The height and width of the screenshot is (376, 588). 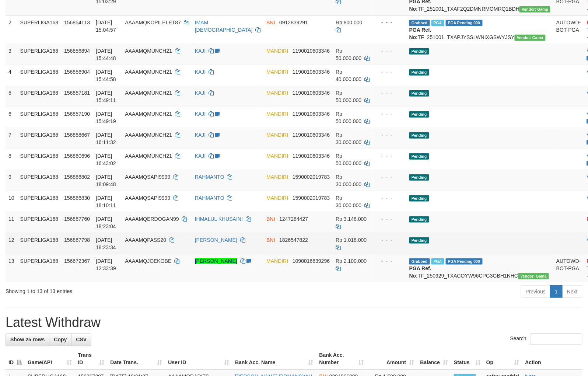 What do you see at coordinates (311, 198) in the screenshot?
I see `span: Copy 1590002019783 to clipboard` at bounding box center [311, 198].